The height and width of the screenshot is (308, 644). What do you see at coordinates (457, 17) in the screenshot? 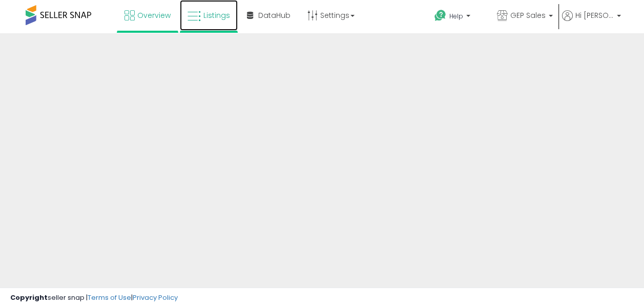
I see `a: Help` at bounding box center [457, 17].